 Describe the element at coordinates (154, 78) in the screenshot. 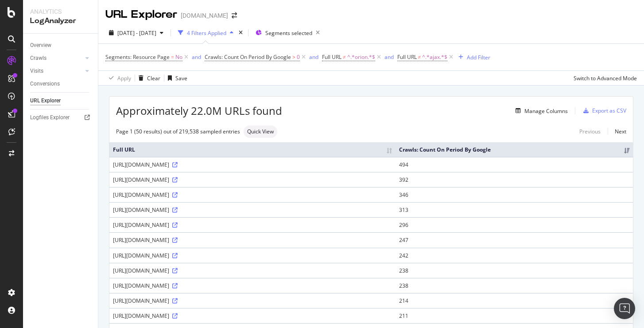

I see `div: Clear` at that location.